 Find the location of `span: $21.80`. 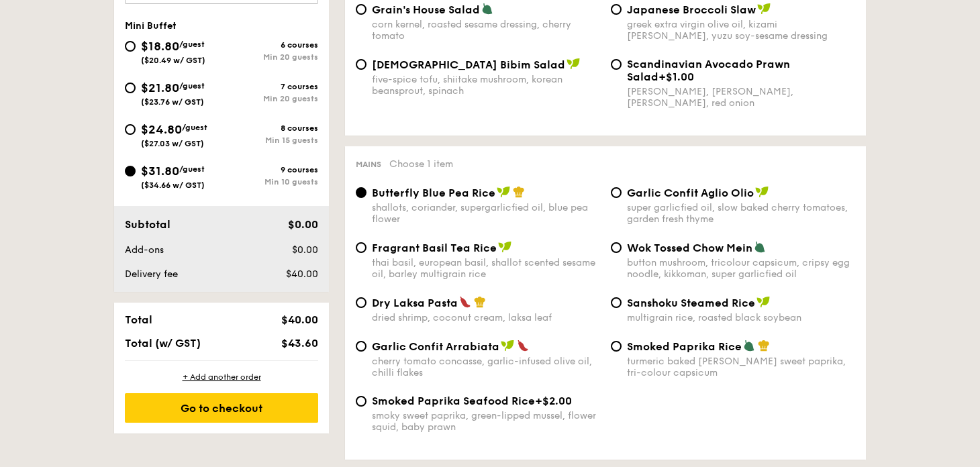

span: $21.80 is located at coordinates (160, 88).